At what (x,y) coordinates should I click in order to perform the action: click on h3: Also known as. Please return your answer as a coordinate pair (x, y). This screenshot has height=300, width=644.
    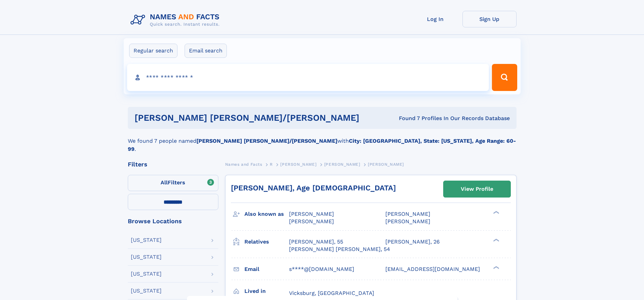
    Looking at the image, I should click on (267, 214).